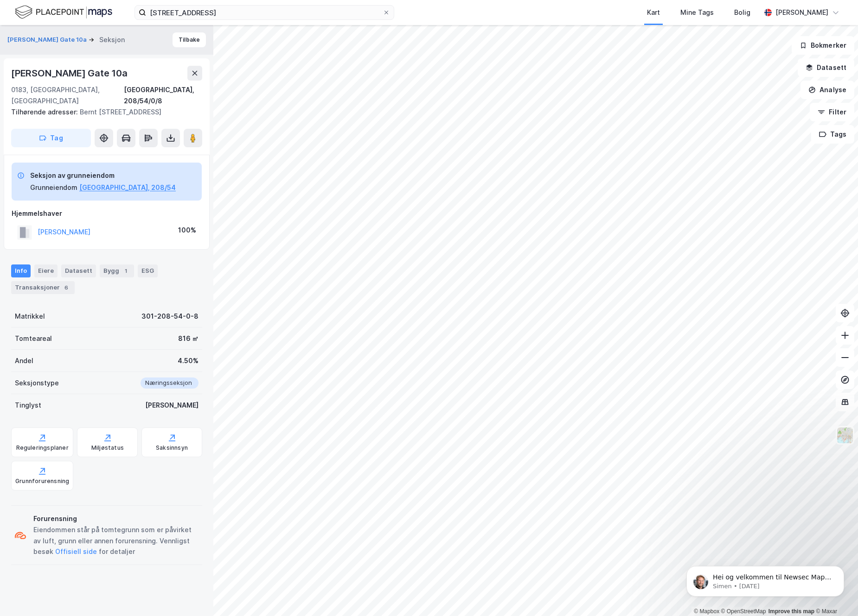 The height and width of the screenshot is (616, 858). Describe the element at coordinates (697, 12) in the screenshot. I see `div: Mine Tags` at that location.